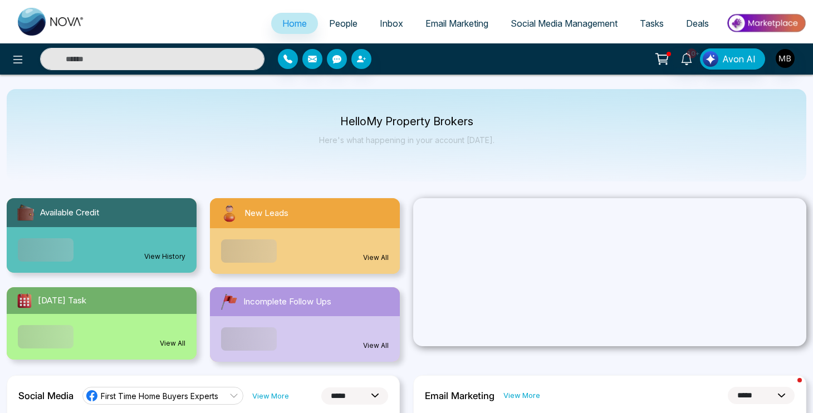 The width and height of the screenshot is (813, 413). What do you see at coordinates (392, 23) in the screenshot?
I see `span: Inbox` at bounding box center [392, 23].